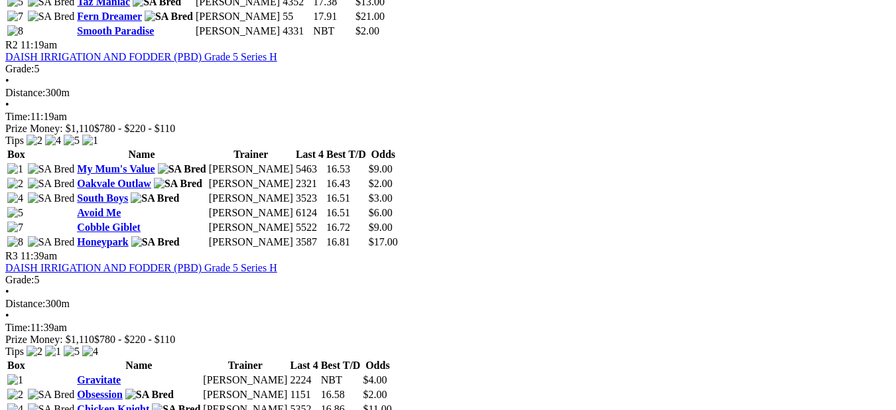  I want to click on span: $4.00, so click(375, 379).